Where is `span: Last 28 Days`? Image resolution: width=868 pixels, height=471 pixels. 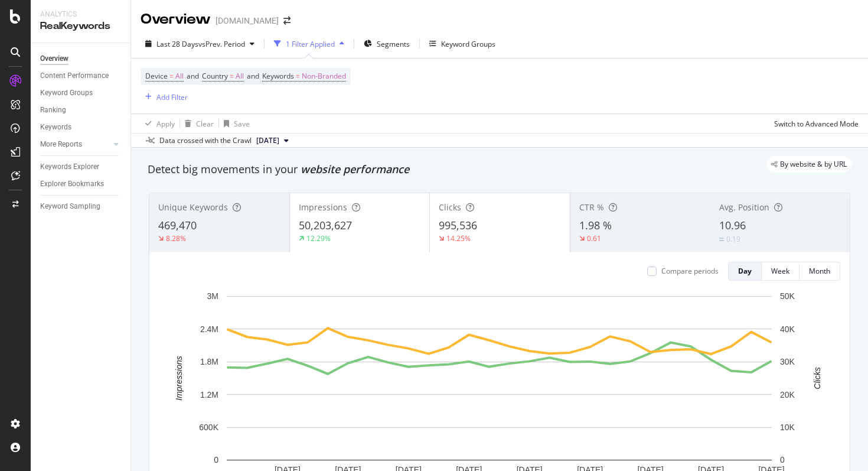 span: Last 28 Days is located at coordinates (177, 44).